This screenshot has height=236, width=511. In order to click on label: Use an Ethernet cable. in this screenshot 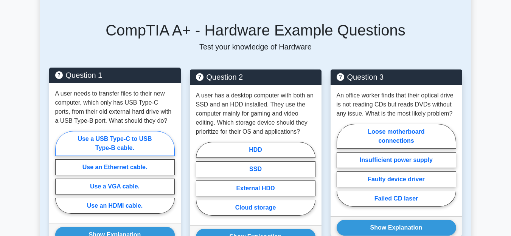, I will do `click(115, 167)`.